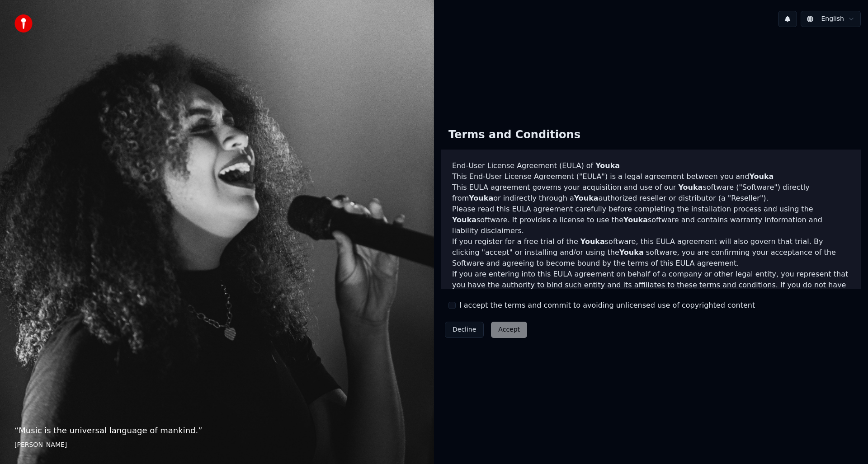  Describe the element at coordinates (651, 253) in the screenshot. I see `p: If you register for a free trial of the software, this EULA agreement will also govern that trial...` at that location.